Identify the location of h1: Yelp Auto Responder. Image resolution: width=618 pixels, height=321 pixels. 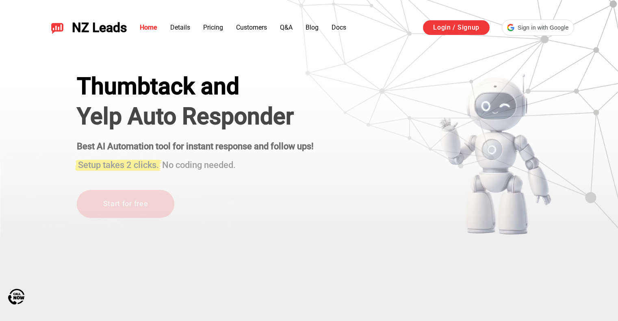
(195, 117).